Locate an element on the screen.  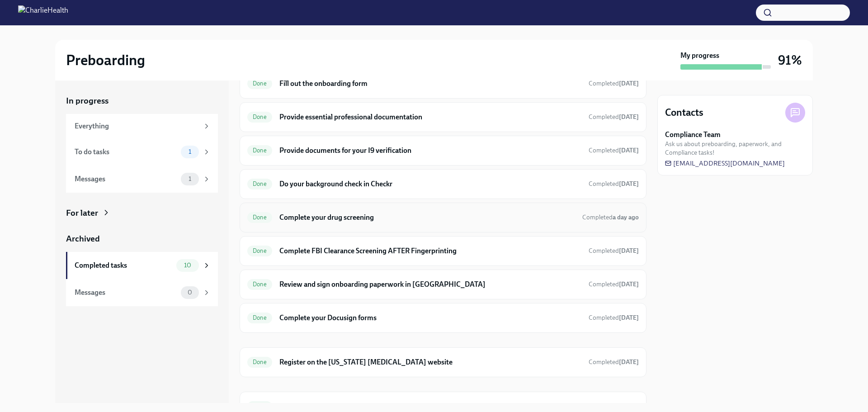
div: Completed tasks is located at coordinates (123, 265).